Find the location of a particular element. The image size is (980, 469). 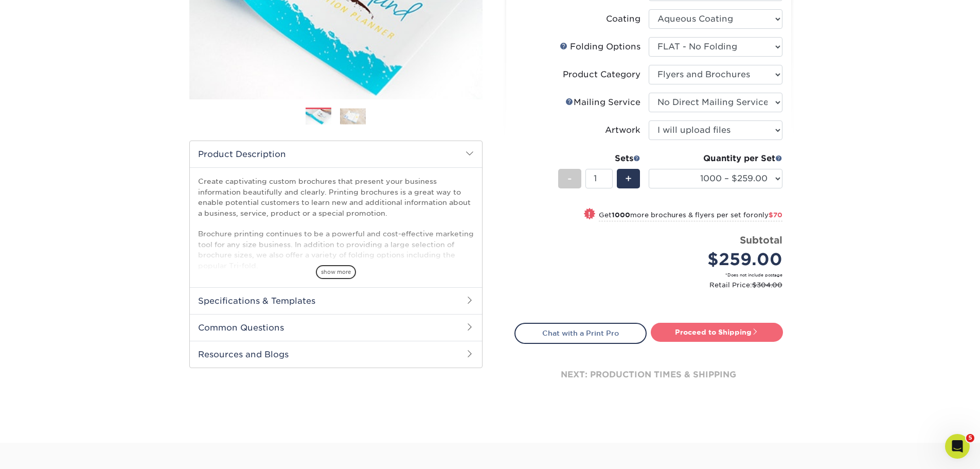

a: Proceed to Shipping is located at coordinates (717, 332).